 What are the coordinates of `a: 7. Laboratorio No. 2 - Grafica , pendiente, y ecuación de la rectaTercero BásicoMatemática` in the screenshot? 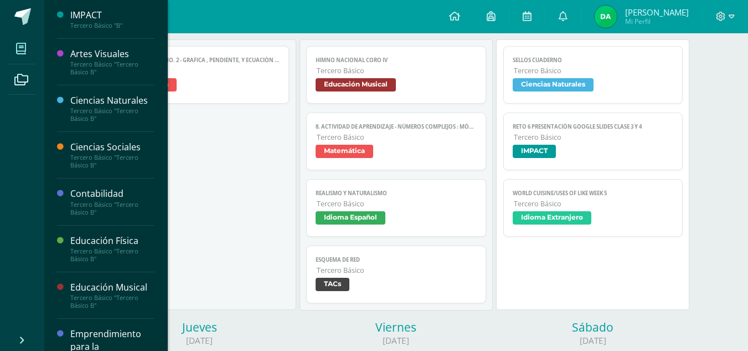 It's located at (199, 75).